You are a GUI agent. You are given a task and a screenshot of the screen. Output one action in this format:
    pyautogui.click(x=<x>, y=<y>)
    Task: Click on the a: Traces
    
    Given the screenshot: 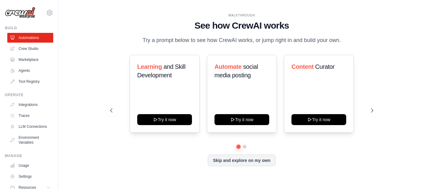 What is the action you would take?
    pyautogui.click(x=30, y=115)
    